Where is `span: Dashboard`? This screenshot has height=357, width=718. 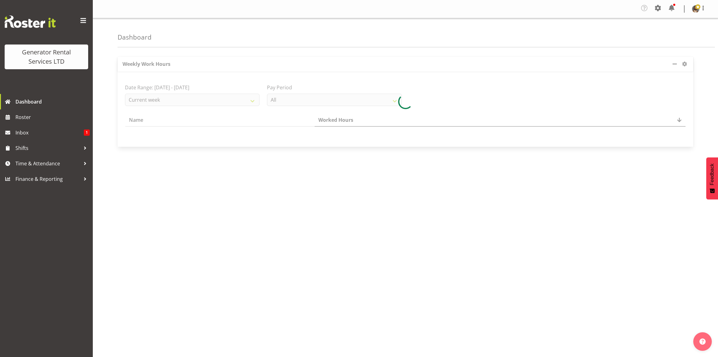
span: Dashboard is located at coordinates (53, 102).